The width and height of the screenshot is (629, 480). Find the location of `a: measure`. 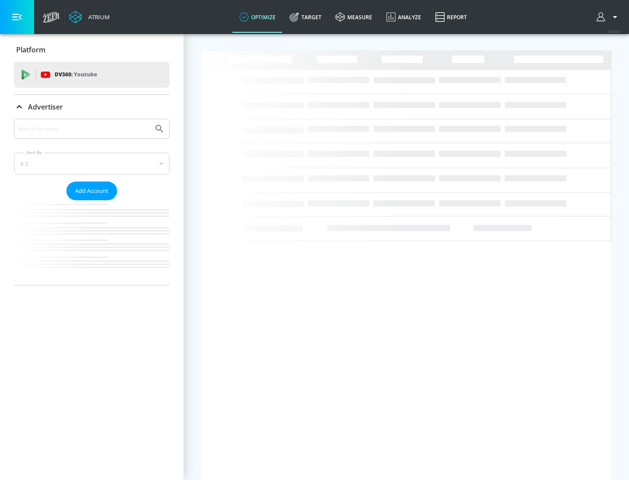

a: measure is located at coordinates (354, 17).